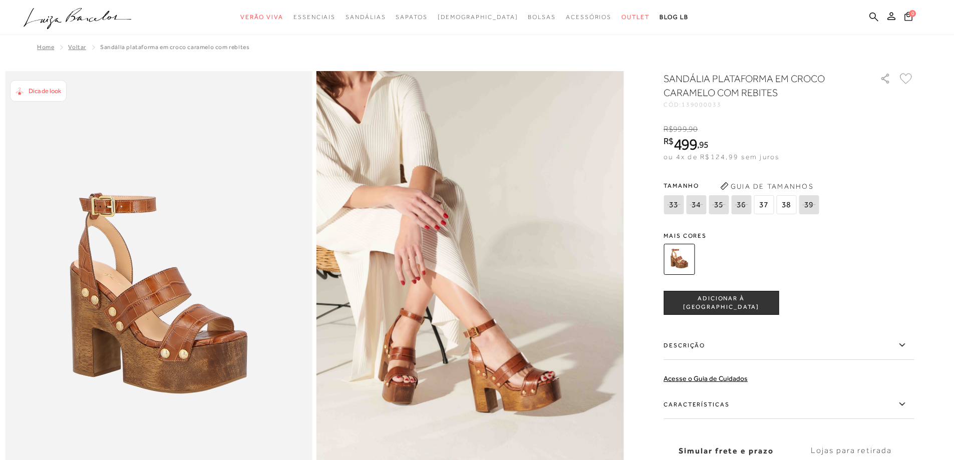 This screenshot has height=460, width=954. I want to click on div: CÓD:, so click(764, 105).